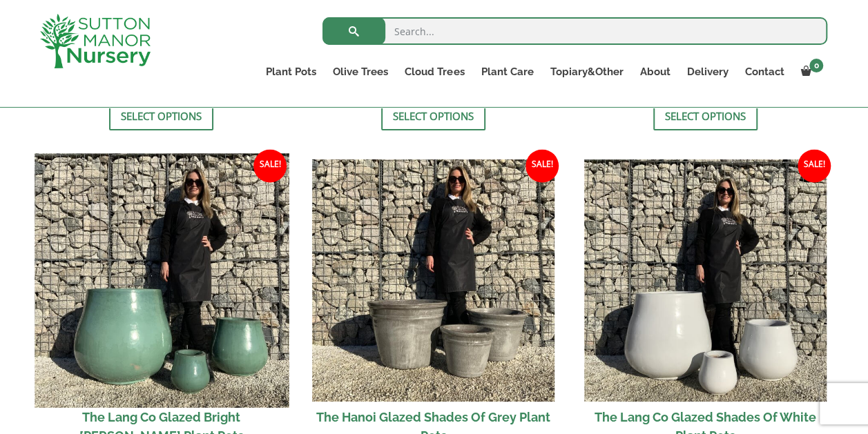 This screenshot has width=868, height=434. Describe the element at coordinates (433, 116) in the screenshot. I see `a: Select options for “The Lang Co Glazed Golden Bronze Plant Pots”` at that location.